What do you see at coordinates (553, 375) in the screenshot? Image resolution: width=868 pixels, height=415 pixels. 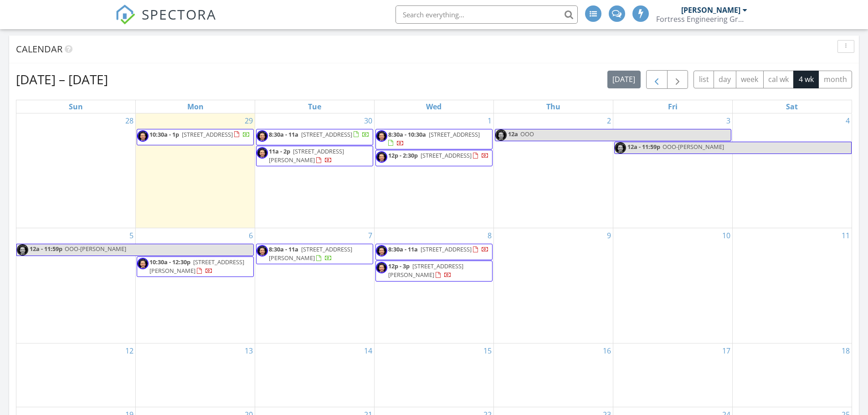 I see `td: Go to October 16, 2025` at bounding box center [553, 375].